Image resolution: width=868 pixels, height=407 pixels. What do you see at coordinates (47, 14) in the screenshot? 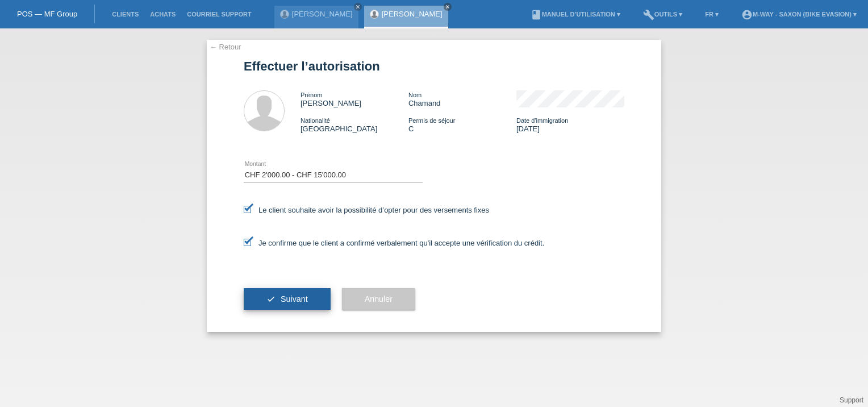
I see `a: POS — MF Group` at bounding box center [47, 14].